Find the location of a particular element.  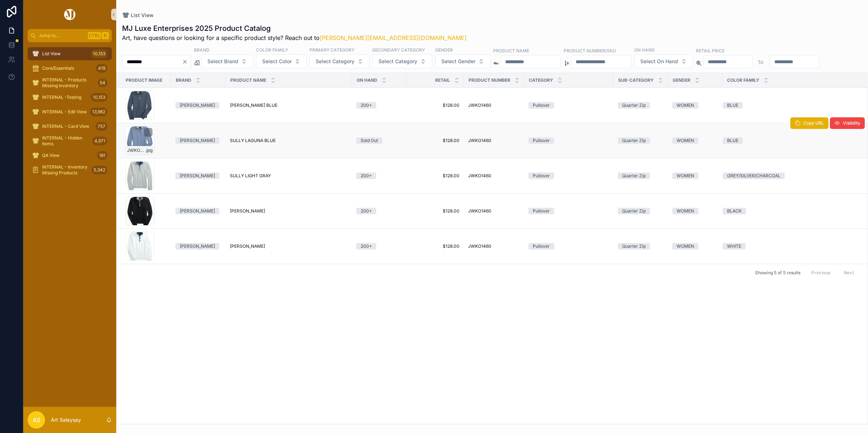

span: Product Image is located at coordinates (144, 80).